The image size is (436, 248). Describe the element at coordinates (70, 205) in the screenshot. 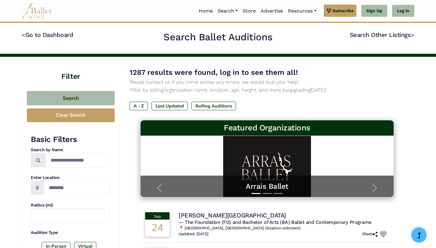

I see `h4: Radius (mi)` at that location.